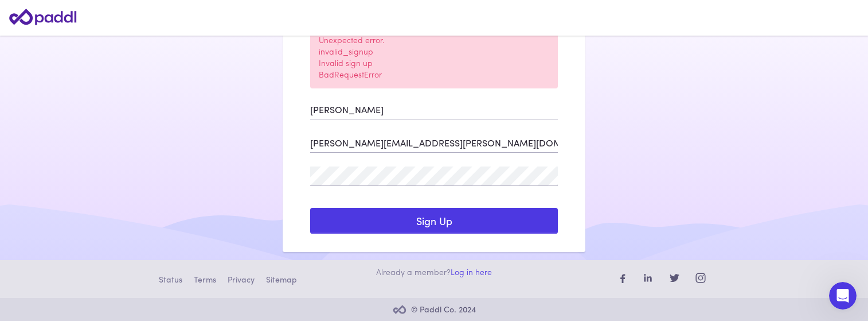  What do you see at coordinates (434, 271) in the screenshot?
I see `div: Already a member?` at bounding box center [434, 271].